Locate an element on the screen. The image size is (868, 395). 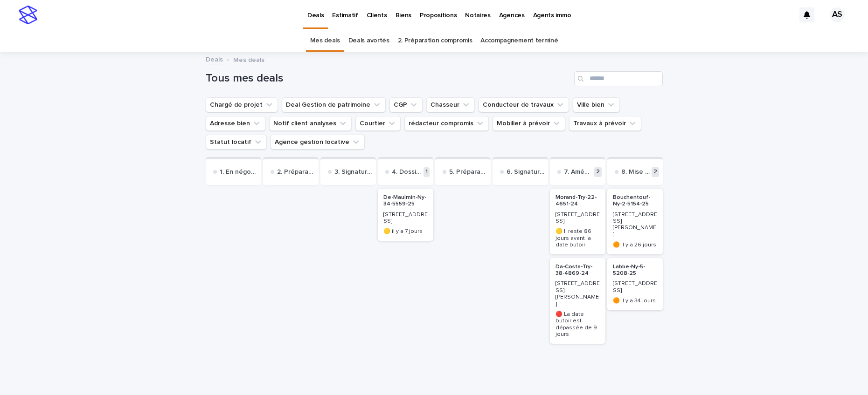
button: Agence gestion locative is located at coordinates (318, 142).